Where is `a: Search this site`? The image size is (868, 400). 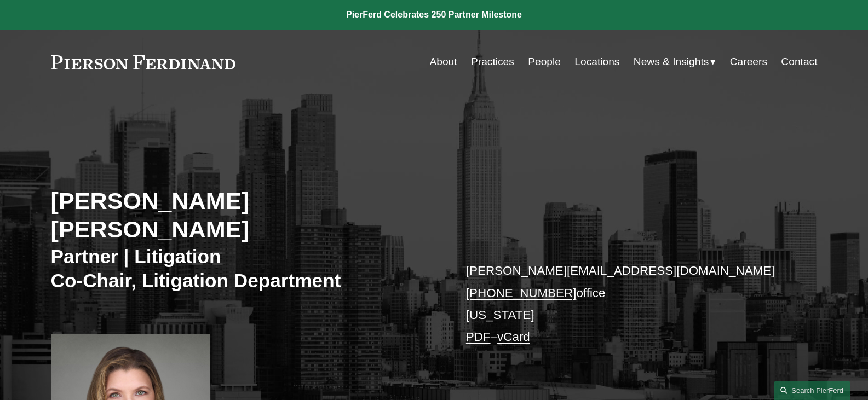 a: Search this site is located at coordinates (812, 390).